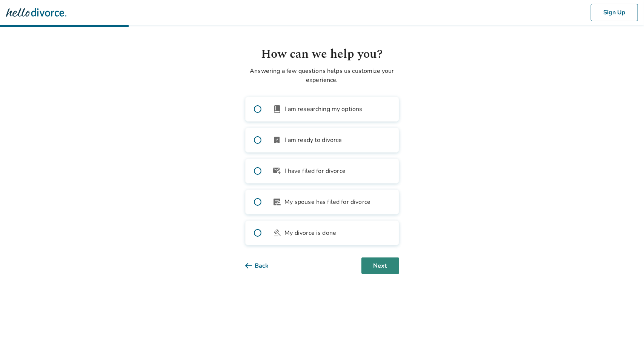 Image resolution: width=644 pixels, height=339 pixels. What do you see at coordinates (380, 266) in the screenshot?
I see `button: Next` at bounding box center [380, 266].